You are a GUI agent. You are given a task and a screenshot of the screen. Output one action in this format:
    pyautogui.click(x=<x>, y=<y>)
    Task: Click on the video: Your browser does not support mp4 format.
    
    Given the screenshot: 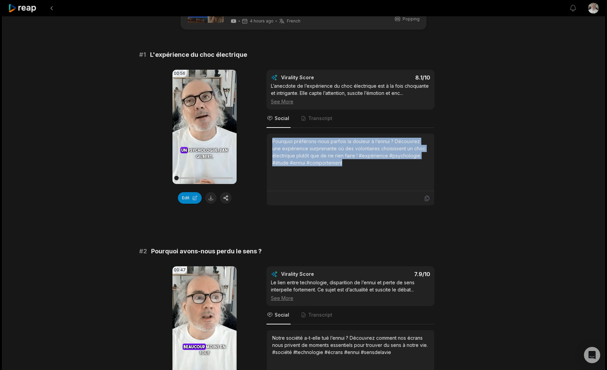 What is the action you would take?
    pyautogui.click(x=205, y=127)
    